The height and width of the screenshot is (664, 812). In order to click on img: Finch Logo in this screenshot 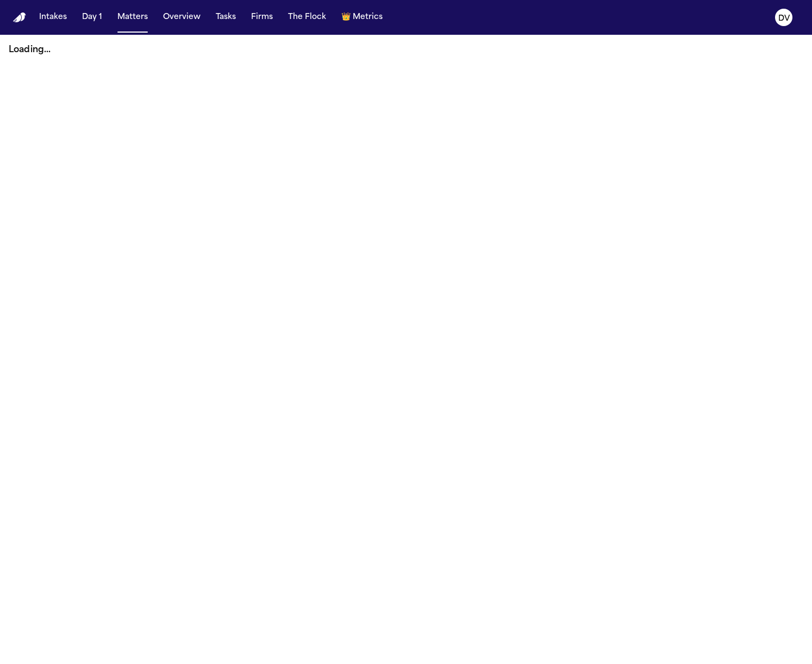, I will do `click(19, 18)`.